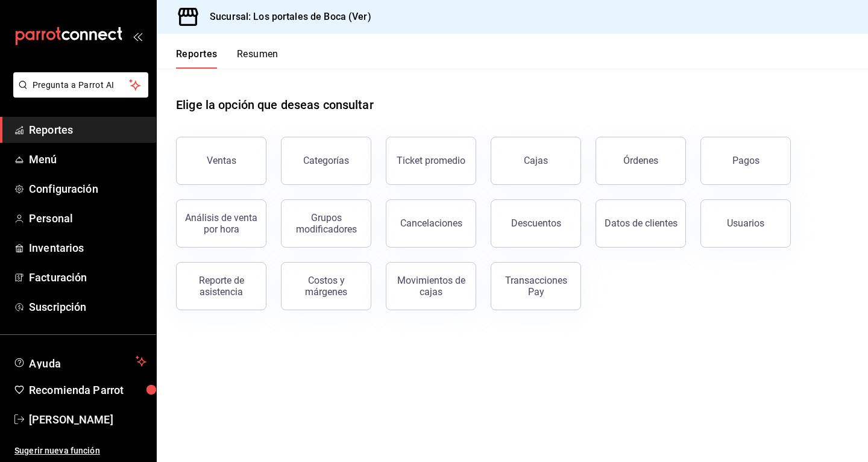  What do you see at coordinates (431, 224) in the screenshot?
I see `button: Cancelaciones` at bounding box center [431, 224].